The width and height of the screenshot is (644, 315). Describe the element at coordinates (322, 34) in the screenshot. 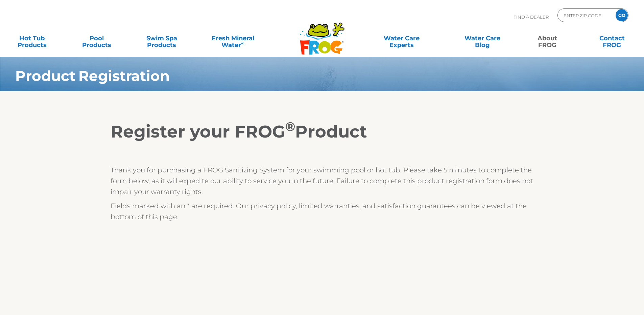

I see `img: Frog Products Logo` at that location.